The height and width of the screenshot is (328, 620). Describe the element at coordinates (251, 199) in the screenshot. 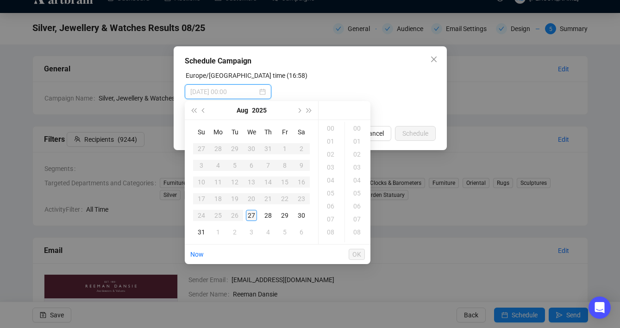

I see `div: 20` at that location.